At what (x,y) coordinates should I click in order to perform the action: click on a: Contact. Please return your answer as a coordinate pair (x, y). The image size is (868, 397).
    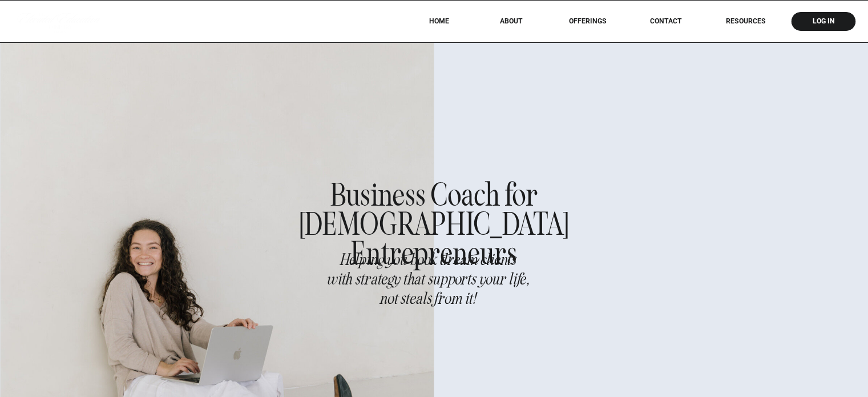
    Looking at the image, I should click on (666, 21).